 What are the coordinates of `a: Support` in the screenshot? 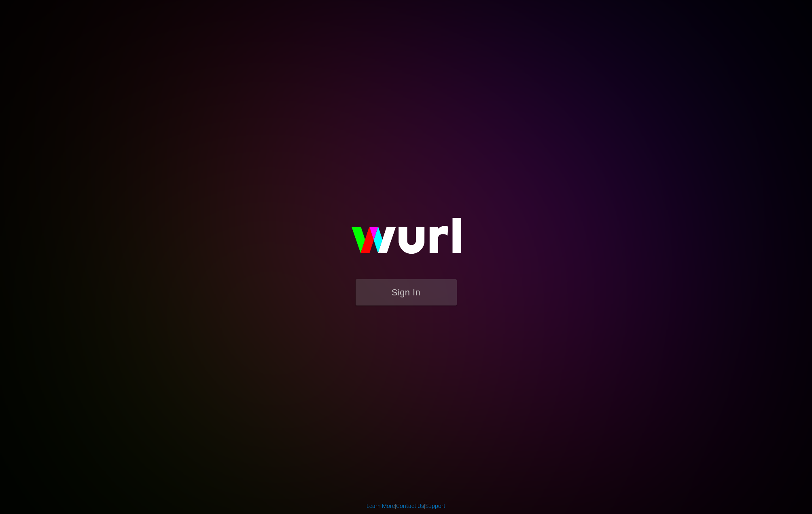 It's located at (436, 506).